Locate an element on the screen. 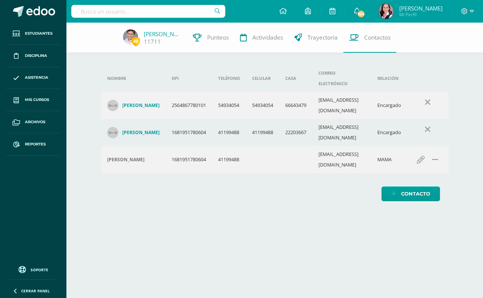 The image size is (483, 298). span: Soporte is located at coordinates (39, 270).